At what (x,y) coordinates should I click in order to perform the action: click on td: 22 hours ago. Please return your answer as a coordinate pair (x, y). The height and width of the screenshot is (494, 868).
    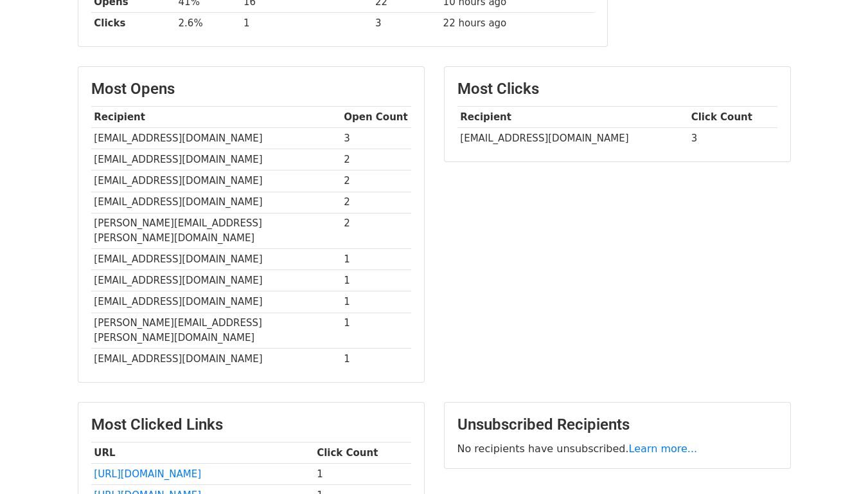
    Looking at the image, I should click on (517, 23).